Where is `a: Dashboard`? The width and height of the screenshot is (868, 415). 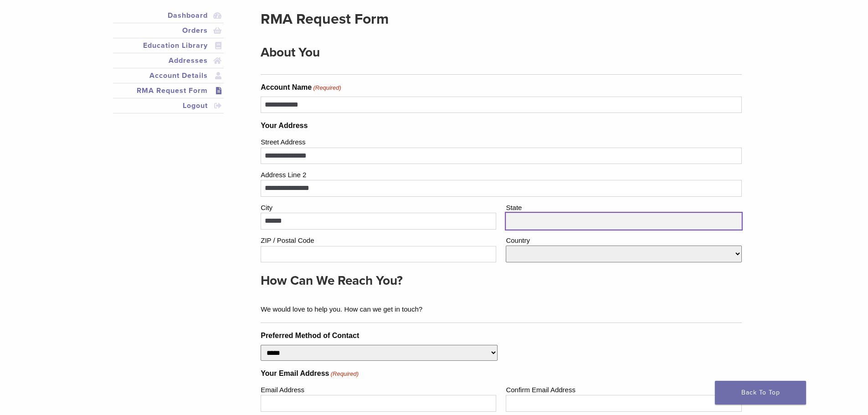 a: Dashboard is located at coordinates (168, 16).